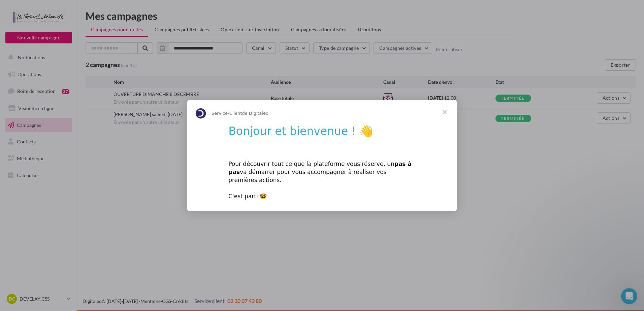 This screenshot has width=644, height=311. Describe the element at coordinates (322, 133) in the screenshot. I see `h1: Bonjour et bienvenue ! 👋` at that location.